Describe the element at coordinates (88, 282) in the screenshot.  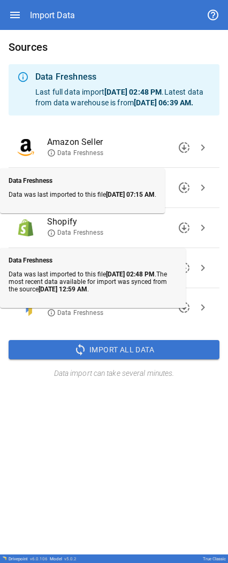
I see `span: The most recent data available for import was synced from the source .` at that location.